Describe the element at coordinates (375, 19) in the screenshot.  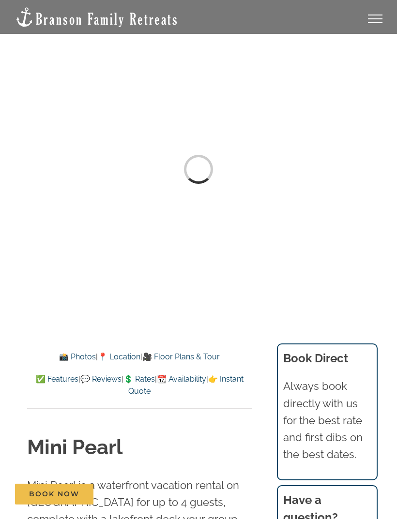
I see `a: Toggle Menu` at that location.